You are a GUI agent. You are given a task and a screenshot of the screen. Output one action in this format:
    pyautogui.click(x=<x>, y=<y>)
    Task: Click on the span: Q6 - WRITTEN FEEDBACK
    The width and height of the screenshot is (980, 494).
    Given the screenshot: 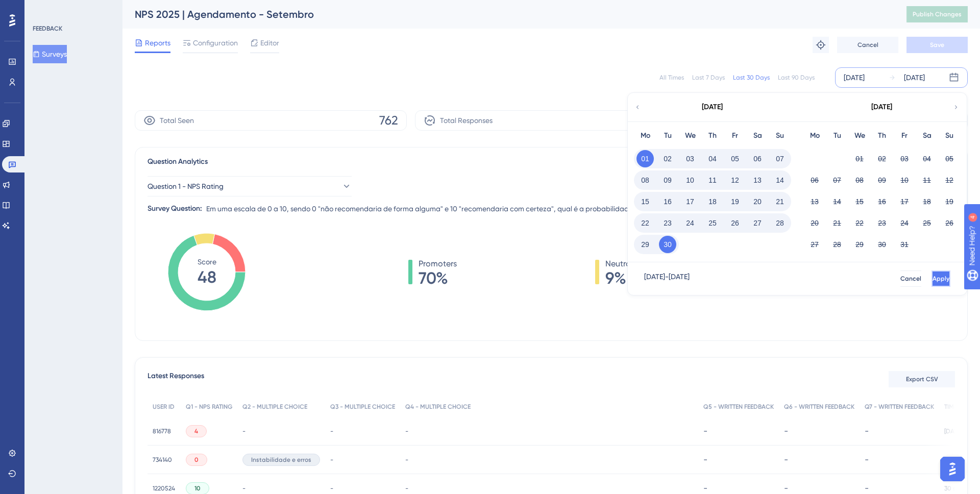 What is the action you would take?
    pyautogui.click(x=819, y=406)
    